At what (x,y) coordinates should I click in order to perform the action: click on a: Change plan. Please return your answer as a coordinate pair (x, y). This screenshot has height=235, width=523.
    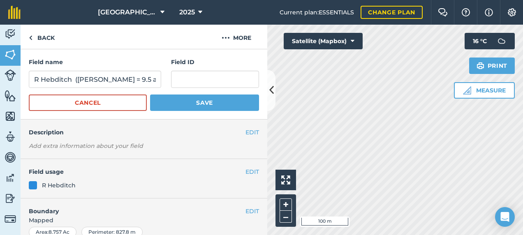
    Looking at the image, I should click on (392, 12).